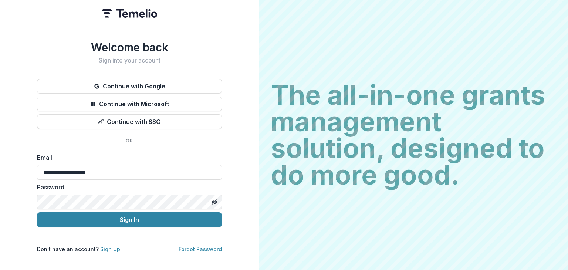 This screenshot has height=270, width=568. What do you see at coordinates (127, 158) in the screenshot?
I see `label: Email` at bounding box center [127, 158].